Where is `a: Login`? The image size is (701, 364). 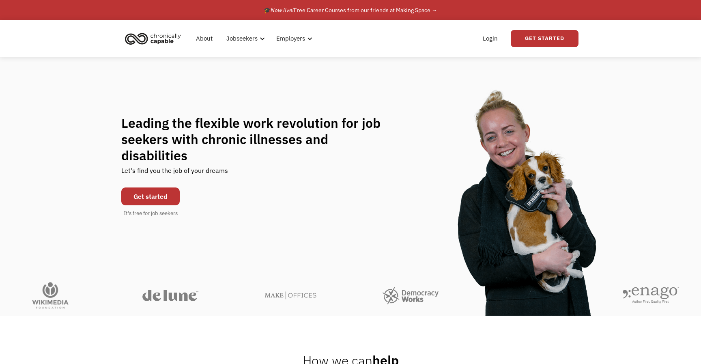 a: Login is located at coordinates (490, 39).